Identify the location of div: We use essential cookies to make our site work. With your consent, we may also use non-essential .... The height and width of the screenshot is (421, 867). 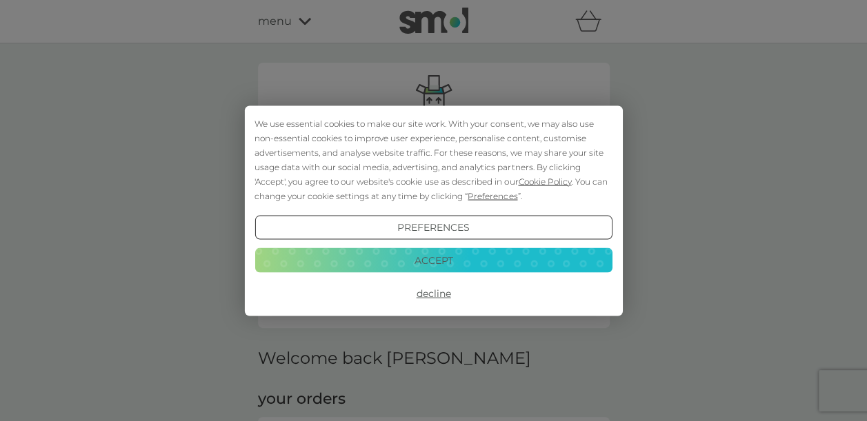
(433, 159).